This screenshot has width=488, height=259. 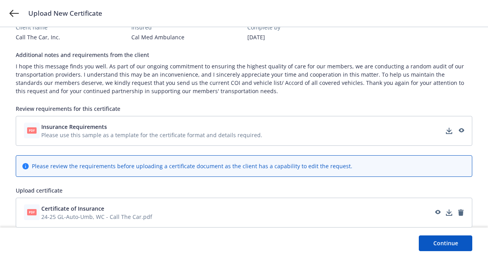 What do you see at coordinates (192, 166) in the screenshot?
I see `div: Please review the requirements before uploading a certificate document as the client has a capabi...` at bounding box center [192, 166].